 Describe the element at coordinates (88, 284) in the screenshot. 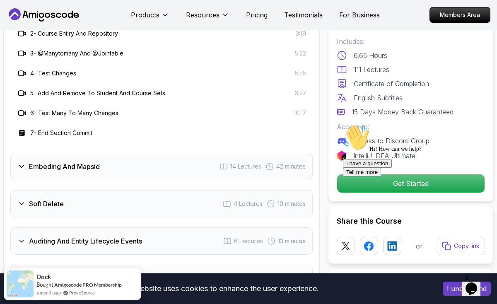

I see `a: Amigoscode PRO Membership` at that location.